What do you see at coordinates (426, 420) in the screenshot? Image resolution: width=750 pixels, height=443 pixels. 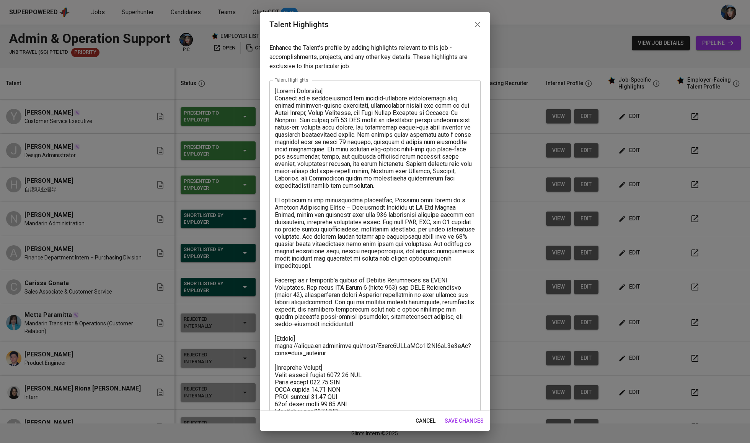 I see `button: cancel` at bounding box center [426, 420].